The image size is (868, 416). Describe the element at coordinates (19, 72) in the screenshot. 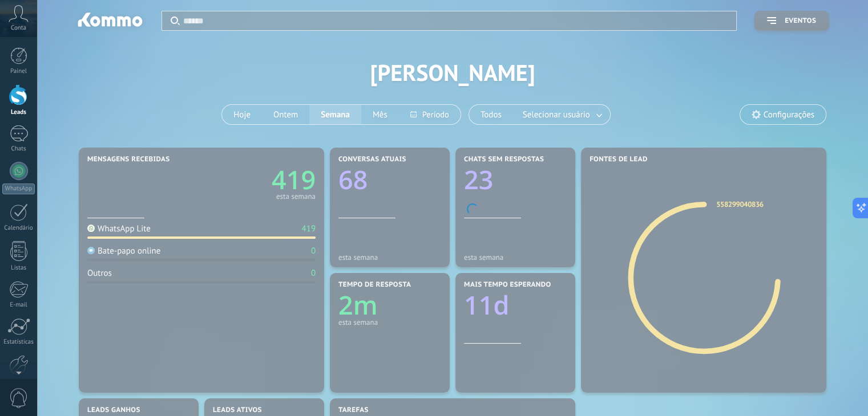

I see `div: Painel` at that location.